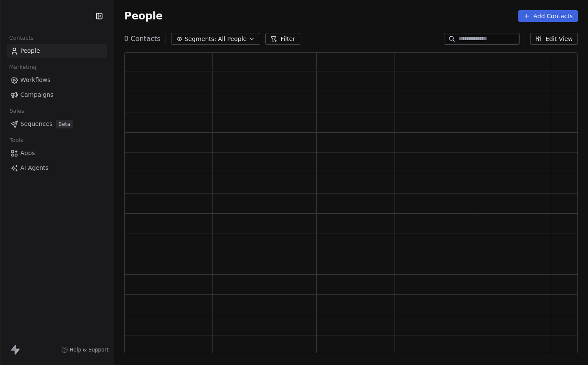  What do you see at coordinates (89, 349) in the screenshot?
I see `span: Help & Support` at bounding box center [89, 349].